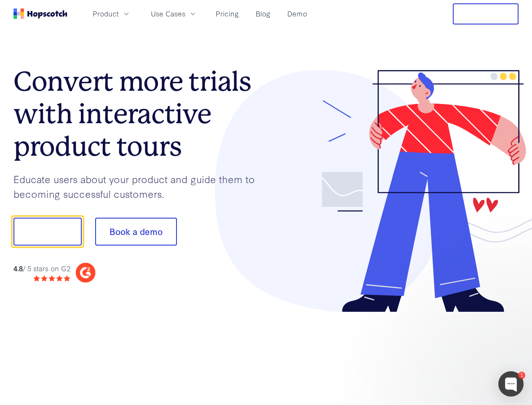  I want to click on strong: 4.8, so click(18, 268).